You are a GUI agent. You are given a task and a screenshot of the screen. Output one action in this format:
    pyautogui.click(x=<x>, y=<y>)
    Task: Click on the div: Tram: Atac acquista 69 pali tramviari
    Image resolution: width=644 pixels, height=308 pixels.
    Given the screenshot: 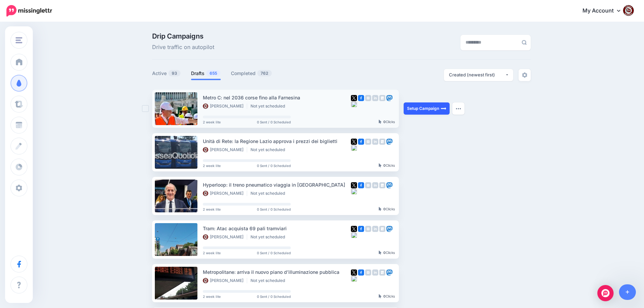 What is the action you would take?
    pyautogui.click(x=277, y=228)
    